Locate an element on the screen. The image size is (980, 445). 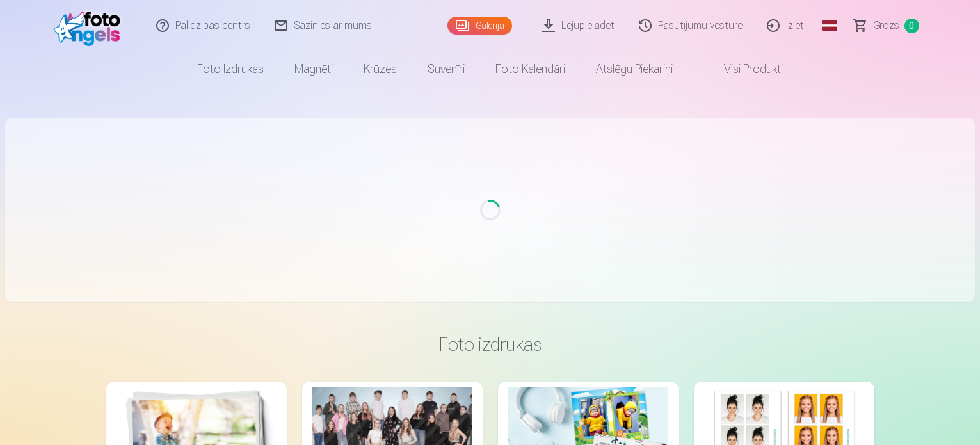
a: Suvenīri is located at coordinates (446, 69).